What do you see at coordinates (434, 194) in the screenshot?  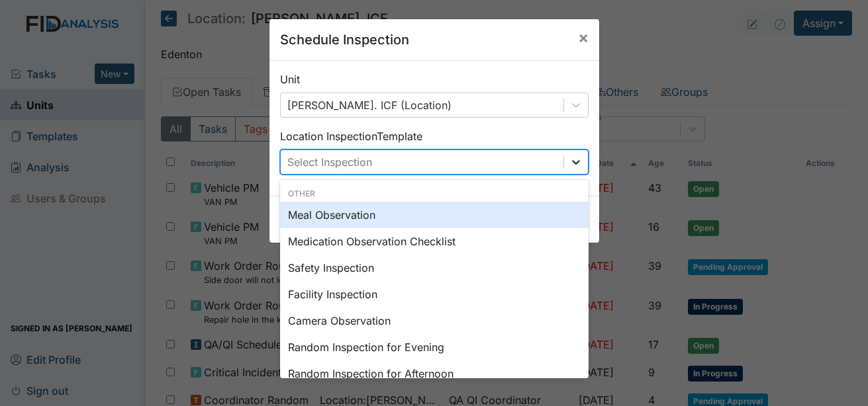 I see `div: Other` at bounding box center [434, 194].